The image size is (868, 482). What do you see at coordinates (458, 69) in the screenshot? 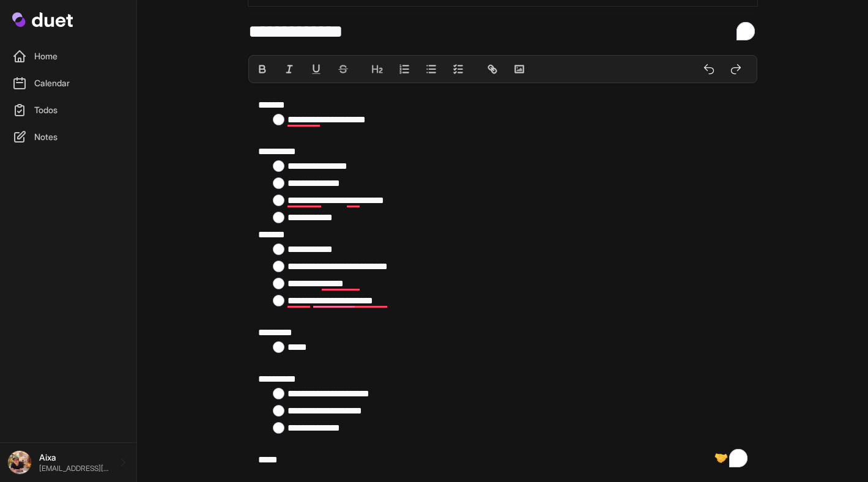
I see `button: list: check` at bounding box center [458, 69].